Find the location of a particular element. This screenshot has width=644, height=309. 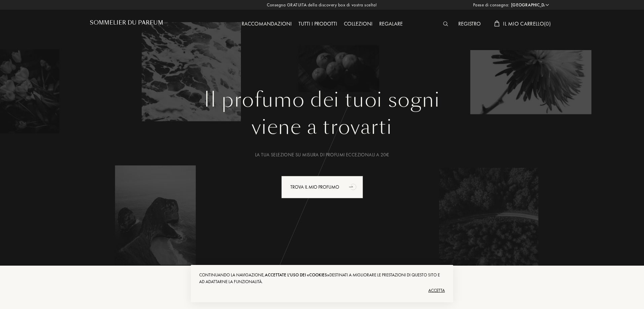

font: Sommelier du Parfum is located at coordinates (126, 22).